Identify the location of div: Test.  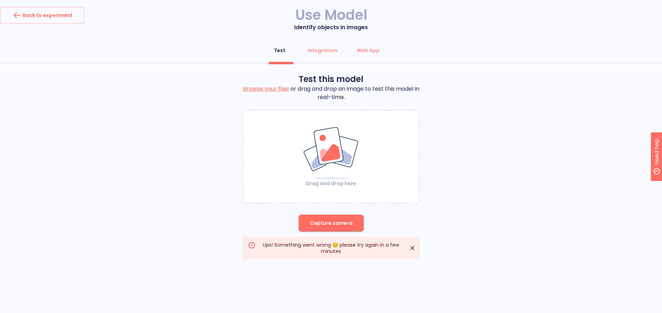
(279, 50).